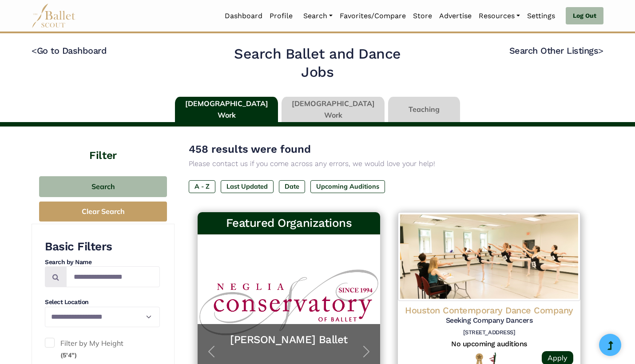 This screenshot has height=364, width=635. Describe the element at coordinates (372, 16) in the screenshot. I see `a: Favorites/Compare` at that location.